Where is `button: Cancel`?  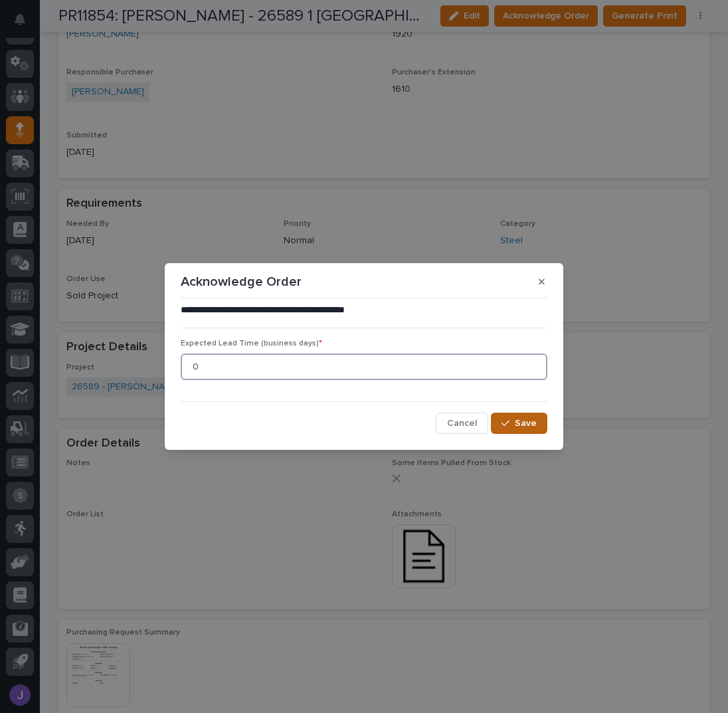
button: Cancel is located at coordinates (462, 423).